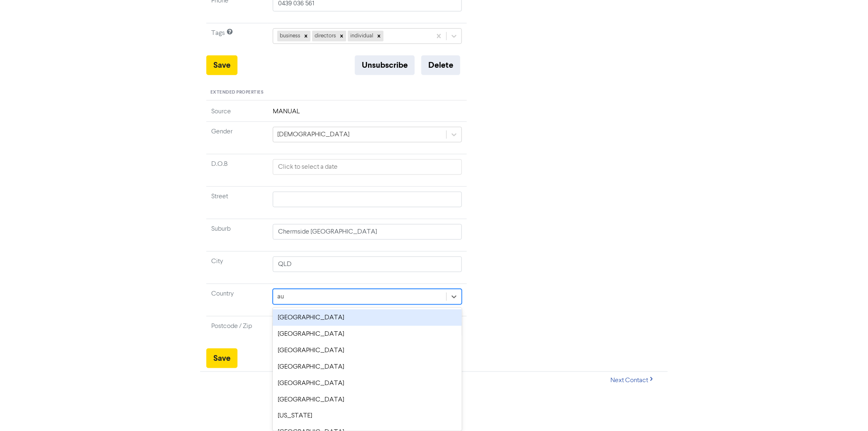 The height and width of the screenshot is (431, 868). I want to click on td: Country, so click(237, 300).